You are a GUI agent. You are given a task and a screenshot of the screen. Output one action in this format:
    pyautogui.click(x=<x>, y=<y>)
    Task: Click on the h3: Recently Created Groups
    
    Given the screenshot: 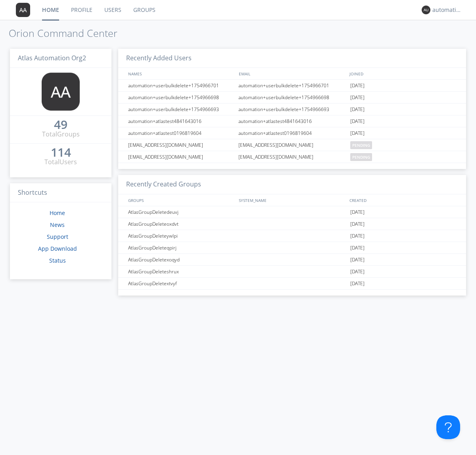 What is the action you would take?
    pyautogui.click(x=292, y=184)
    